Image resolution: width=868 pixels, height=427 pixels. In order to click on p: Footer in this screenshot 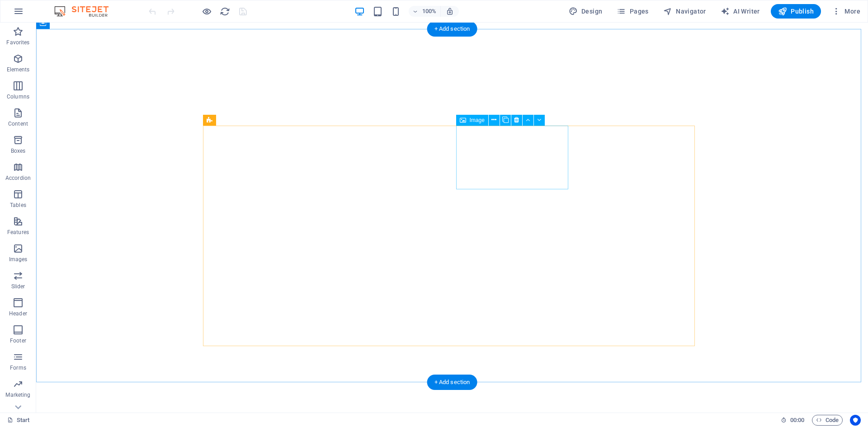, I will do `click(18, 341)`.